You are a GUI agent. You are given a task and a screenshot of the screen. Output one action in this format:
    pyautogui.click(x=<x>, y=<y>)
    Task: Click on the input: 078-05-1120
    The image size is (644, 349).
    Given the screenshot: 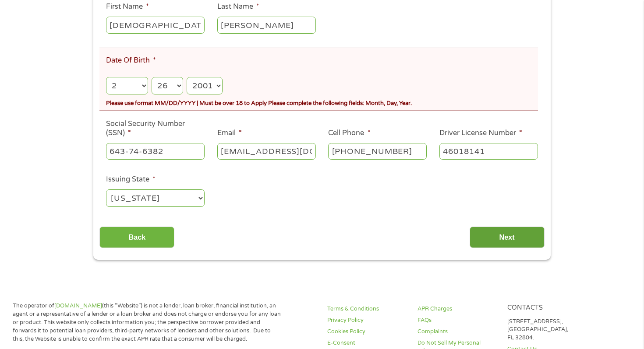 What is the action you would take?
    pyautogui.click(x=155, y=152)
    